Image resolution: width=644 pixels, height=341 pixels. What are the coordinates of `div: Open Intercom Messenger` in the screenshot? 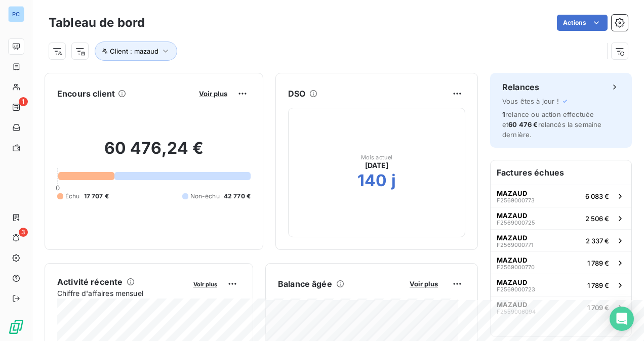 It's located at (622, 319).